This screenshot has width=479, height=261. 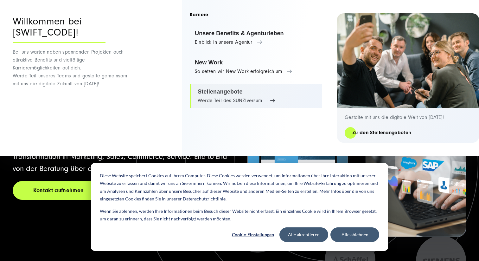 I want to click on span: Karriere, so click(x=203, y=16).